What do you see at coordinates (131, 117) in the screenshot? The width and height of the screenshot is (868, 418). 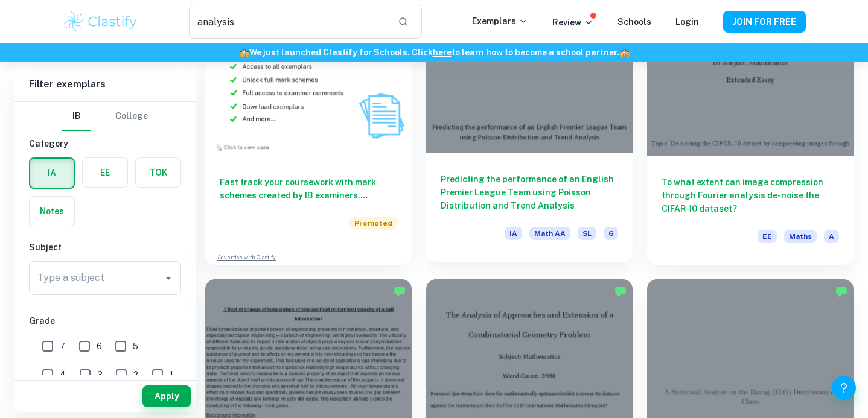 I see `button: College` at bounding box center [131, 117].